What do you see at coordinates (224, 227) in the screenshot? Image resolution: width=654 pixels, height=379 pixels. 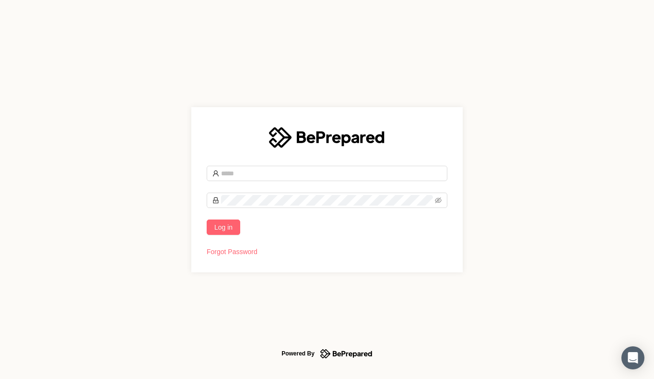 I see `span: Log in` at bounding box center [224, 227].